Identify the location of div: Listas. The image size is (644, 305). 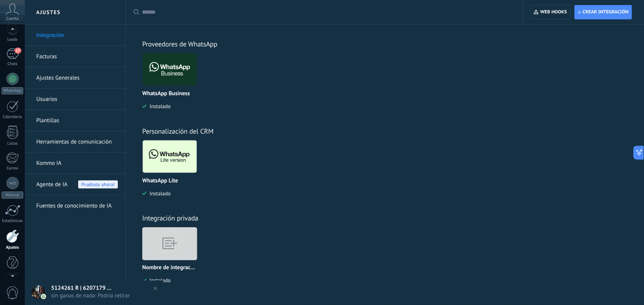
(13, 143).